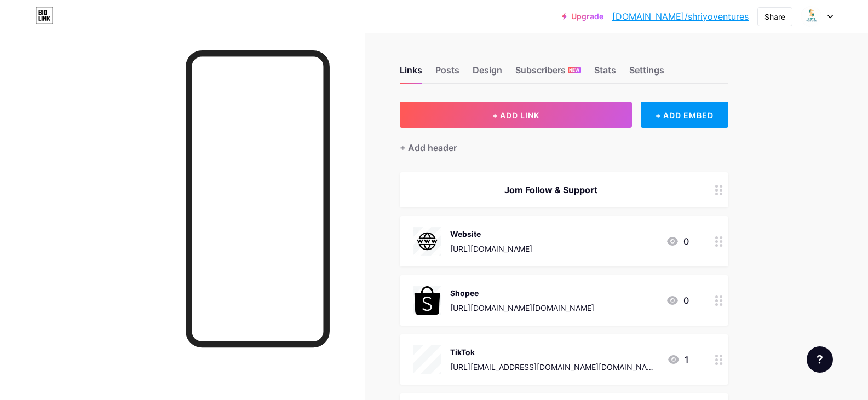 This screenshot has height=400, width=868. What do you see at coordinates (647, 73) in the screenshot?
I see `div: Settings` at bounding box center [647, 73].